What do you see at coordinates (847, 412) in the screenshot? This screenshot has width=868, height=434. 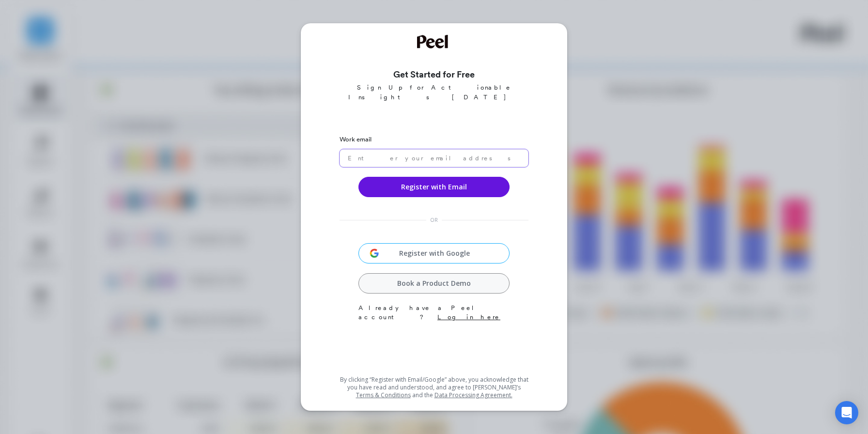 I see `div: Open Intercom Messenger` at bounding box center [847, 412].